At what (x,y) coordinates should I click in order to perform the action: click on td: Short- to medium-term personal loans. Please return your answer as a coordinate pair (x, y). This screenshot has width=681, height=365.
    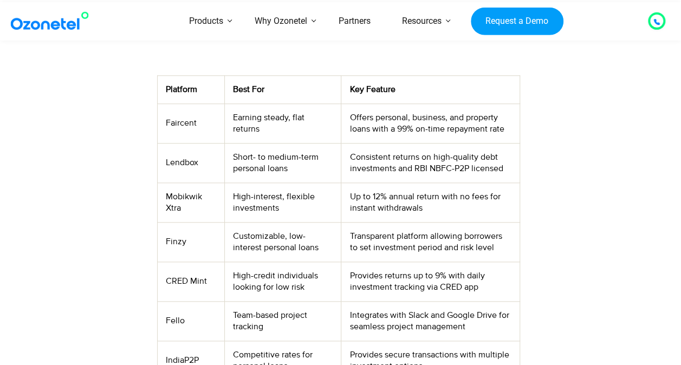
    Looking at the image, I should click on (283, 162).